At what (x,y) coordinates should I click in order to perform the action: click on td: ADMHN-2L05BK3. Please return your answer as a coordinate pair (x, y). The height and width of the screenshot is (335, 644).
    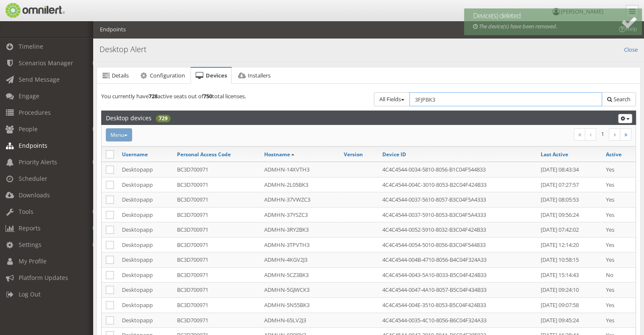
    Looking at the image, I should click on (300, 185).